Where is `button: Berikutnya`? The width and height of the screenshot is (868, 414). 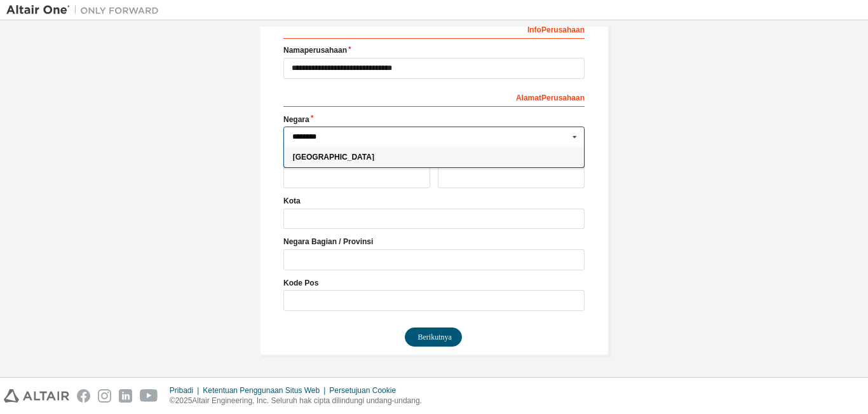 button: Berikutnya is located at coordinates (434, 337).